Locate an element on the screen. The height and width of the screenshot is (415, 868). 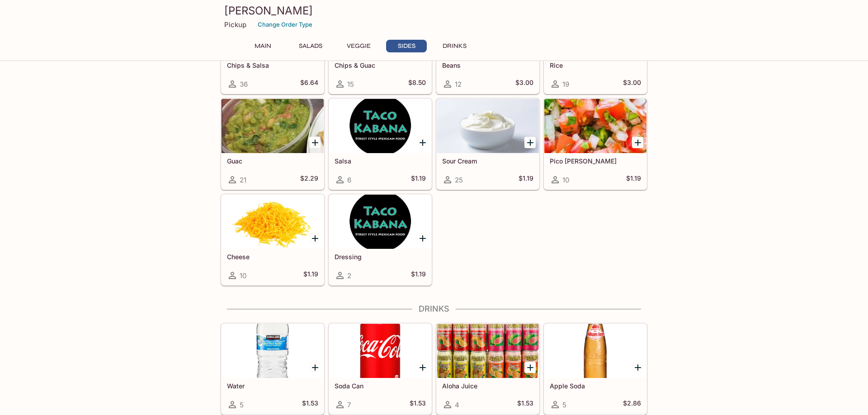
div: Soda Can is located at coordinates (380, 351).